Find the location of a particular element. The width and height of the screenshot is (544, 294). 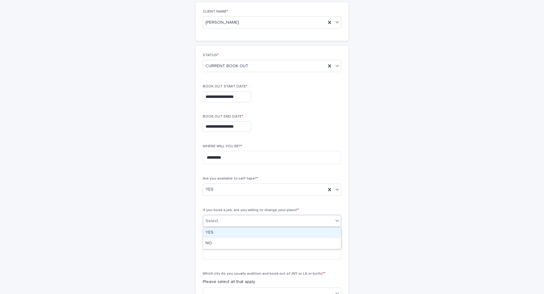

span: CURRENT BOOK OUT is located at coordinates (227, 66).